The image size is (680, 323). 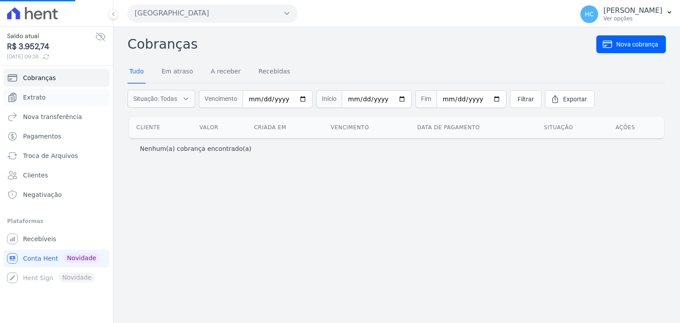 What do you see at coordinates (426, 99) in the screenshot?
I see `span: Fim` at bounding box center [426, 99].